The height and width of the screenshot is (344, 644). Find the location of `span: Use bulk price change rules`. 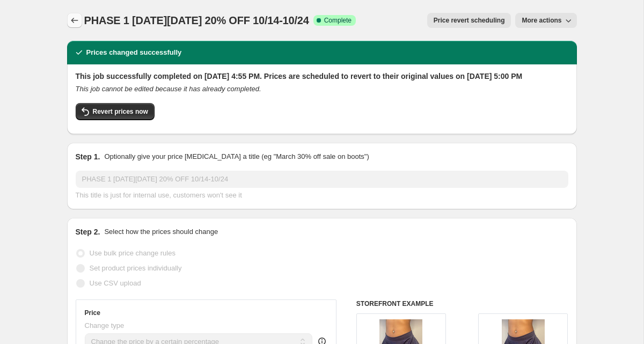

span: Use bulk price change rules is located at coordinates (132, 253).